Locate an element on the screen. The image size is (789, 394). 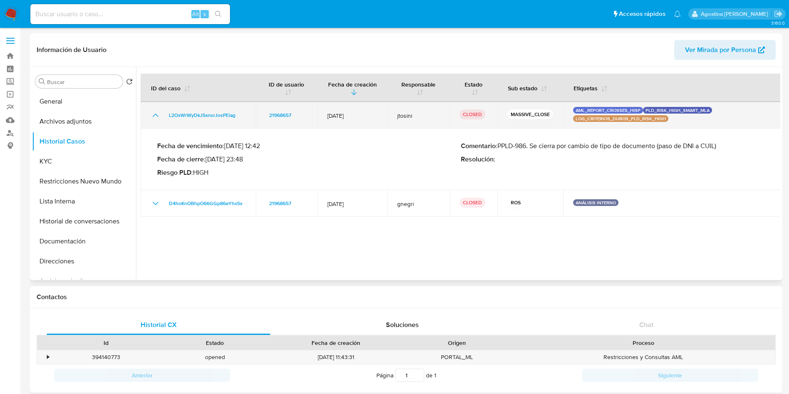
button: Documentación is located at coordinates (84, 241).